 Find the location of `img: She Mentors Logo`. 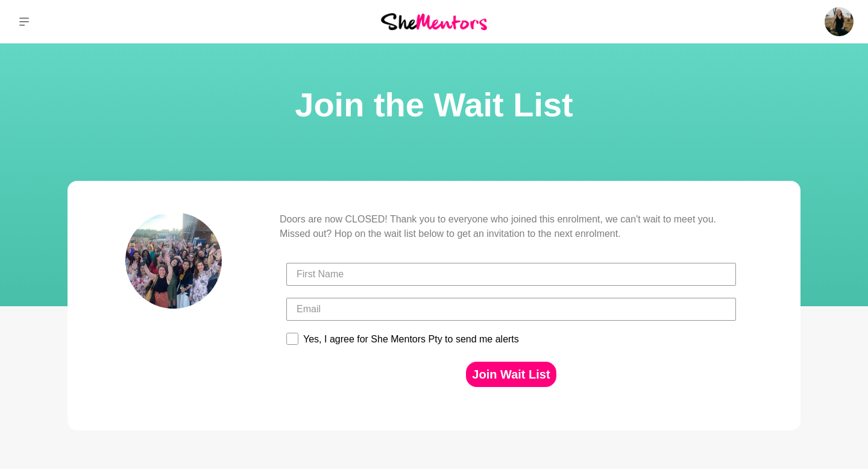

img: She Mentors Logo is located at coordinates (434, 21).